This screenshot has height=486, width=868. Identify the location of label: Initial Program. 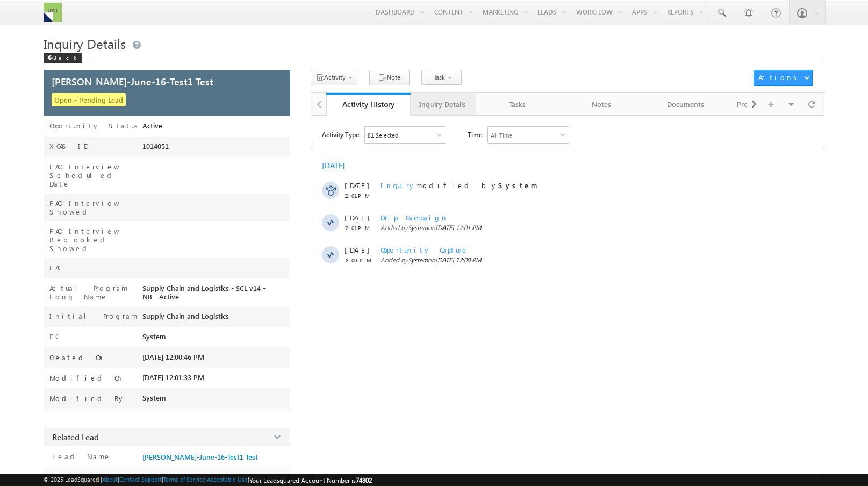
(94, 316).